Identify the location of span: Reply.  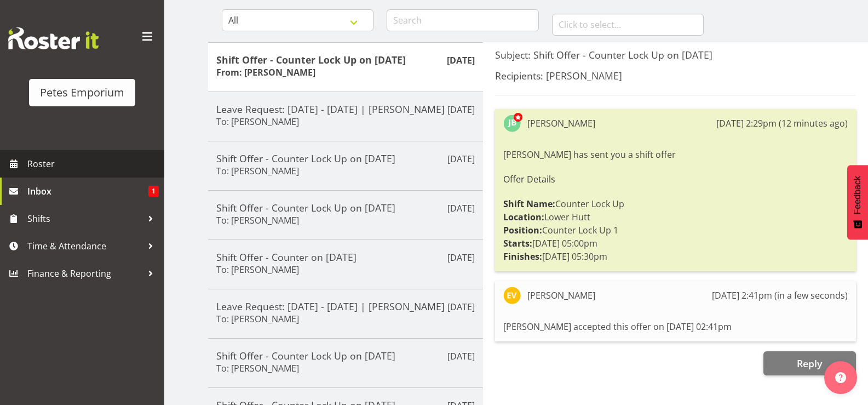
(810, 364).